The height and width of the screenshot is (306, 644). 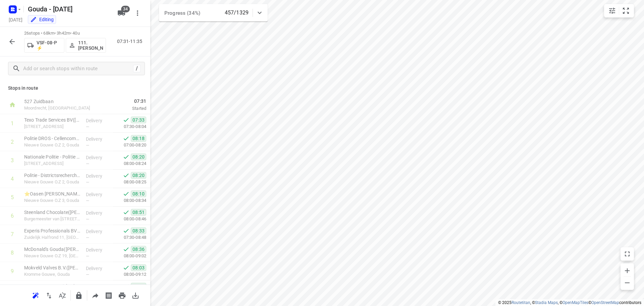 What do you see at coordinates (12, 123) in the screenshot?
I see `div: 1` at bounding box center [12, 123].